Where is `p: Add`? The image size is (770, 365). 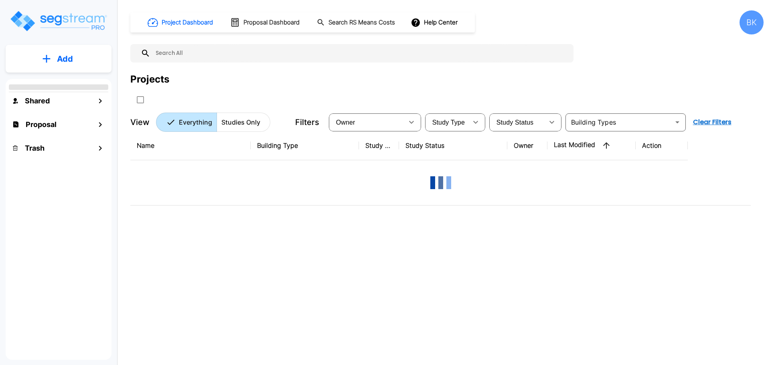 p: Add is located at coordinates (65, 59).